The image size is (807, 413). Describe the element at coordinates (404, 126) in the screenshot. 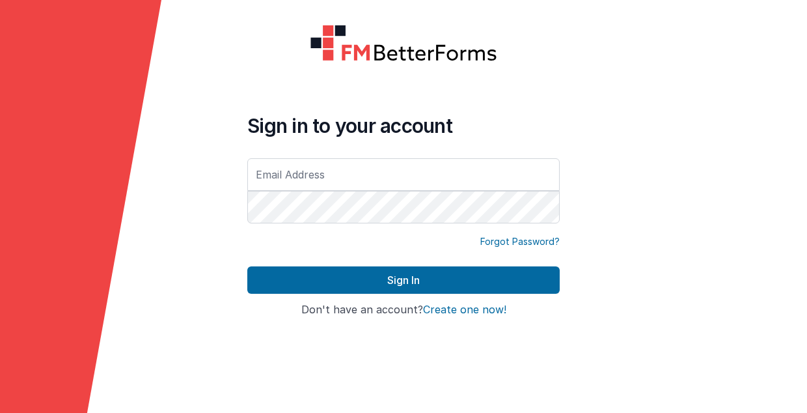

I see `h4: Sign in to your account` at that location.